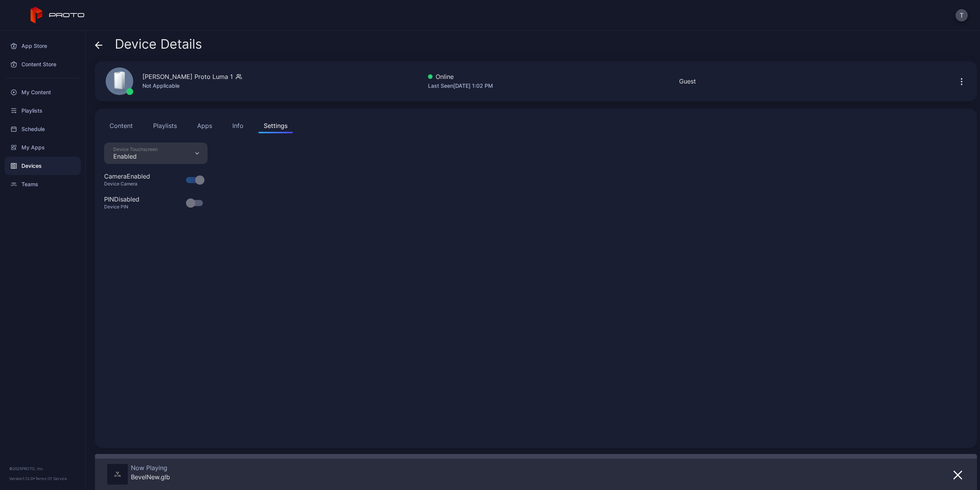 The width and height of the screenshot is (980, 490). Describe the element at coordinates (151, 477) in the screenshot. I see `div: BevelNew.glb` at that location.